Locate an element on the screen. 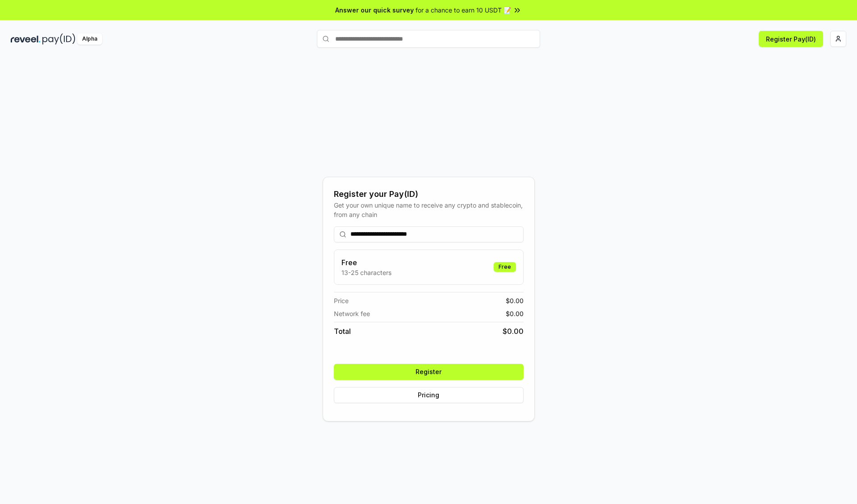 This screenshot has width=857, height=504. div: Get your own unique name to receive any crypto and stablecoin, from any chain is located at coordinates (428, 210).